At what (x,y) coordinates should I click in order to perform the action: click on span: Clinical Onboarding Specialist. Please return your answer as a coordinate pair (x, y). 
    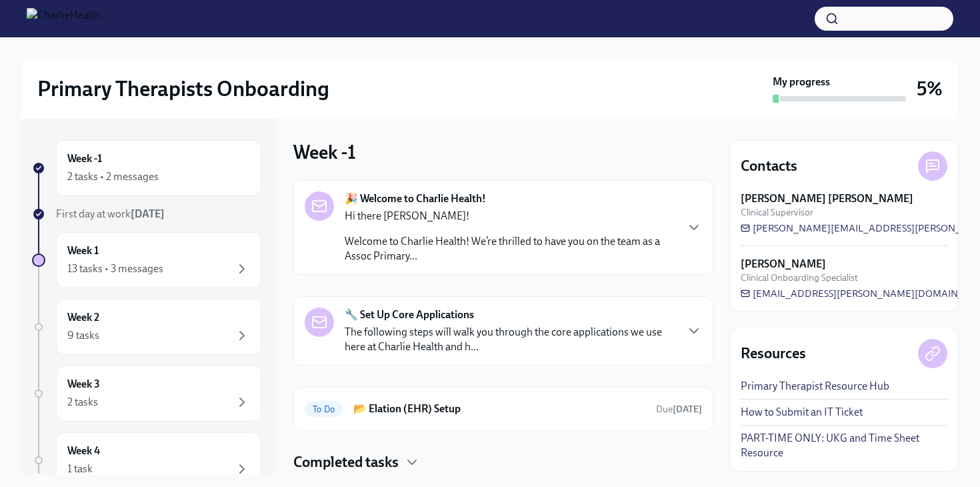
    Looking at the image, I should click on (799, 277).